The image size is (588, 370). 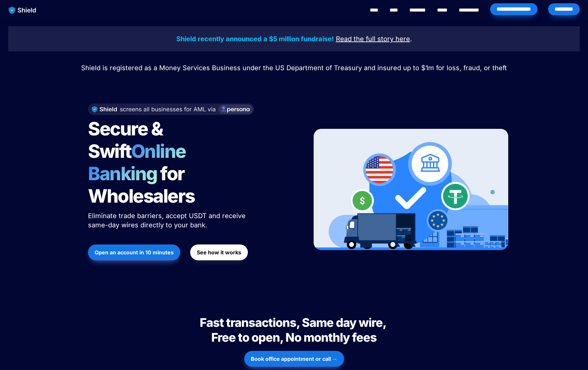 I want to click on strong: See how it works, so click(x=219, y=253).